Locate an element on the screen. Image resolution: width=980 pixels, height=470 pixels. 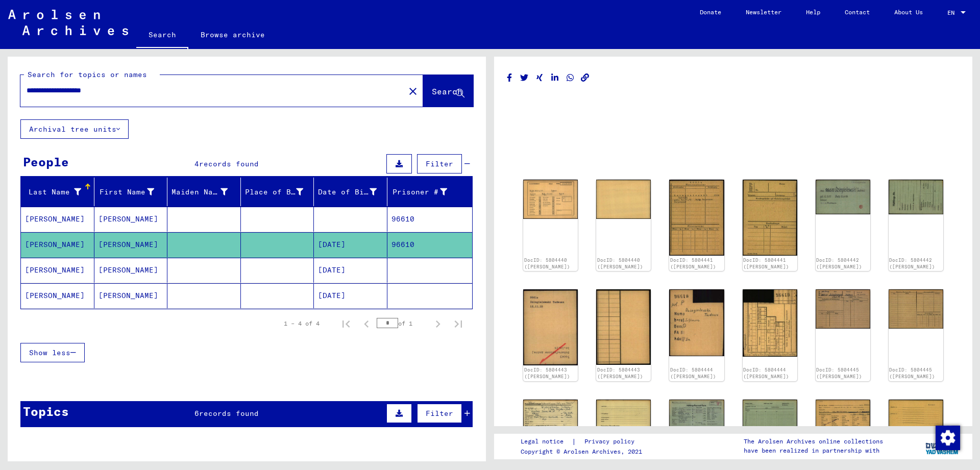
button: Search is located at coordinates (448, 91).